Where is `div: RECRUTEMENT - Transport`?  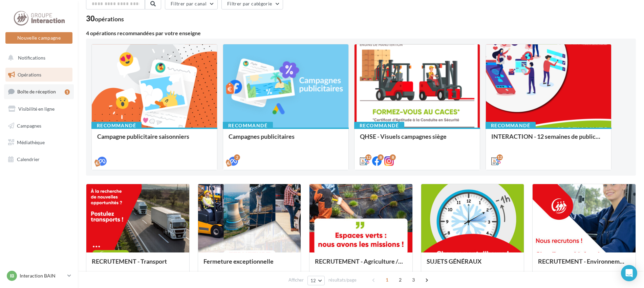 div: RECRUTEMENT - Transport is located at coordinates (138, 265).